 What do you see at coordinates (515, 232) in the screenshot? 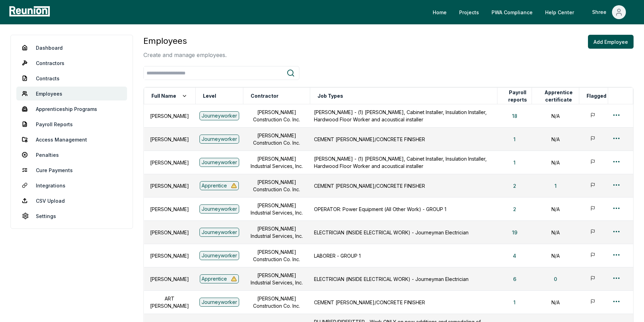
I see `button: 19` at bounding box center [515, 232].